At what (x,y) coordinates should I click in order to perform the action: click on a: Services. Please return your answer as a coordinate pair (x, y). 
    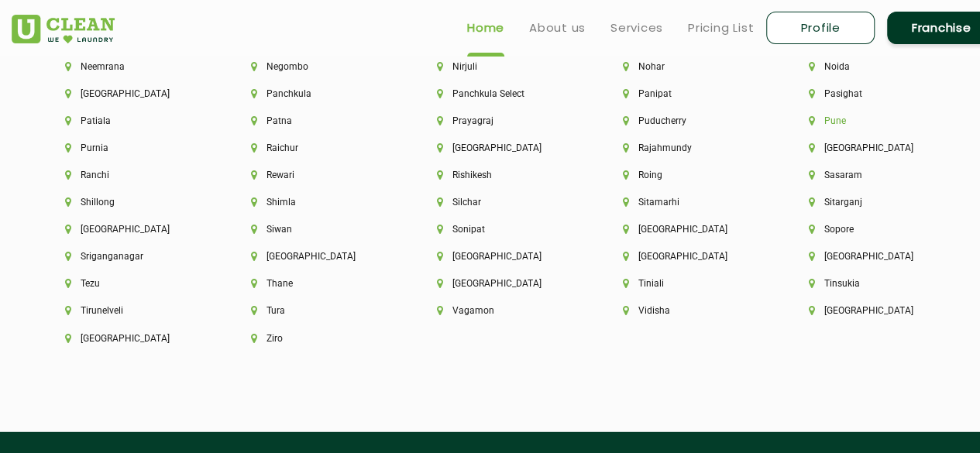
    Looking at the image, I should click on (636, 28).